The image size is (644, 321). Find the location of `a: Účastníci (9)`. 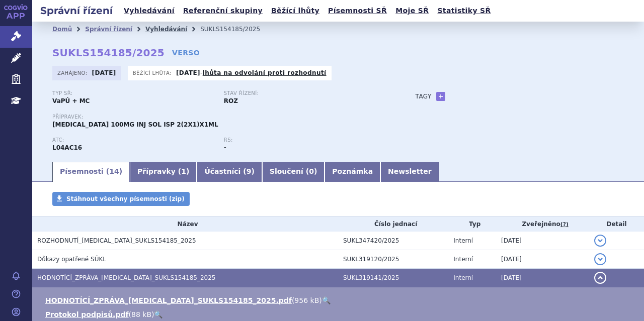

a: Účastníci (9) is located at coordinates (229, 172).